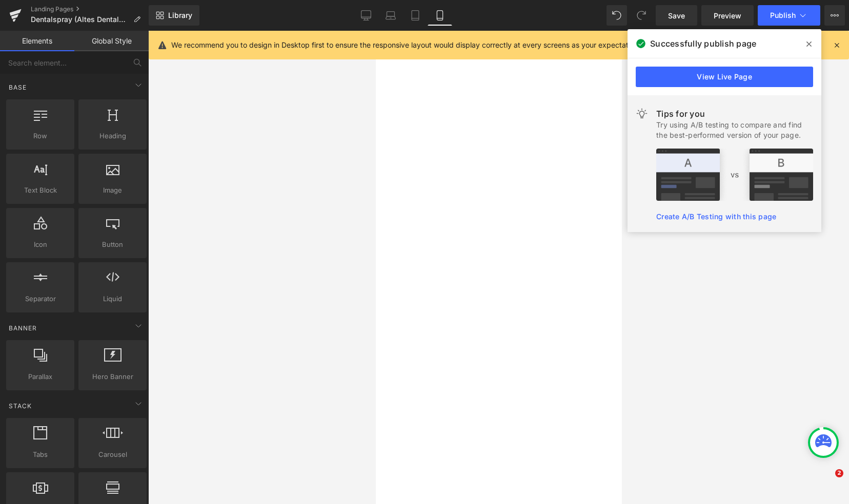 The width and height of the screenshot is (849, 504). I want to click on span: Parallax, so click(40, 377).